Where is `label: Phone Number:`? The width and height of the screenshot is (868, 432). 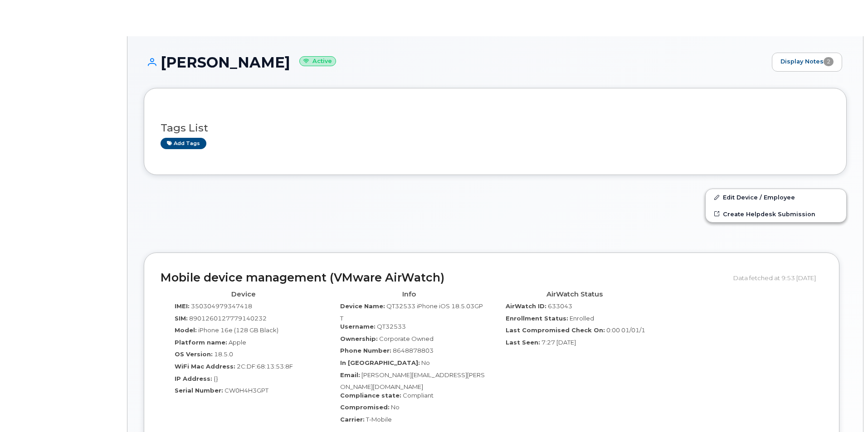
label: Phone Number: is located at coordinates (365, 350).